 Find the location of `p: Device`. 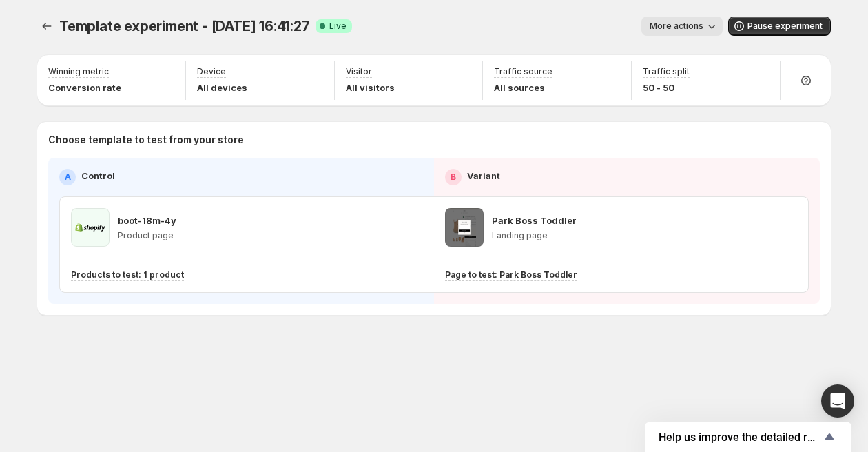

p: Device is located at coordinates (211, 72).